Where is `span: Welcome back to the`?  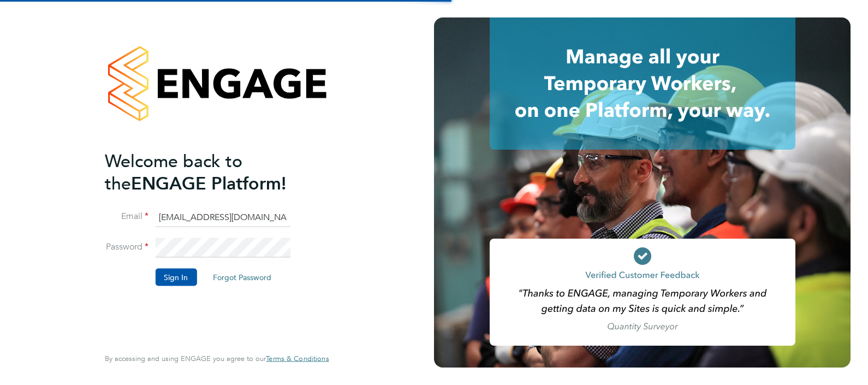
span: Welcome back to the is located at coordinates (174, 172).